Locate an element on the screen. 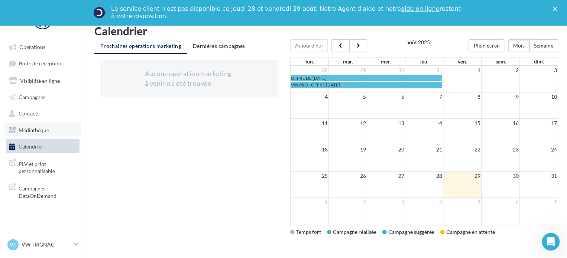 The width and height of the screenshot is (567, 258). a: Contacts is located at coordinates (43, 113).